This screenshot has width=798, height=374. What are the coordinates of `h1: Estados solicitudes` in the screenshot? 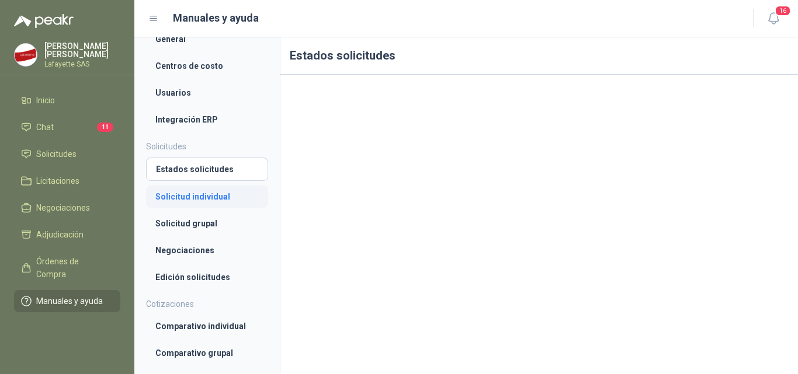 It's located at (539, 56).